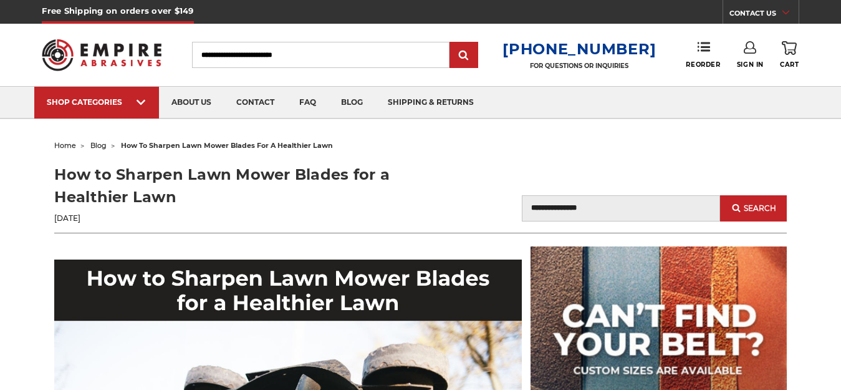 Image resolution: width=841 pixels, height=390 pixels. I want to click on a: faq, so click(307, 102).